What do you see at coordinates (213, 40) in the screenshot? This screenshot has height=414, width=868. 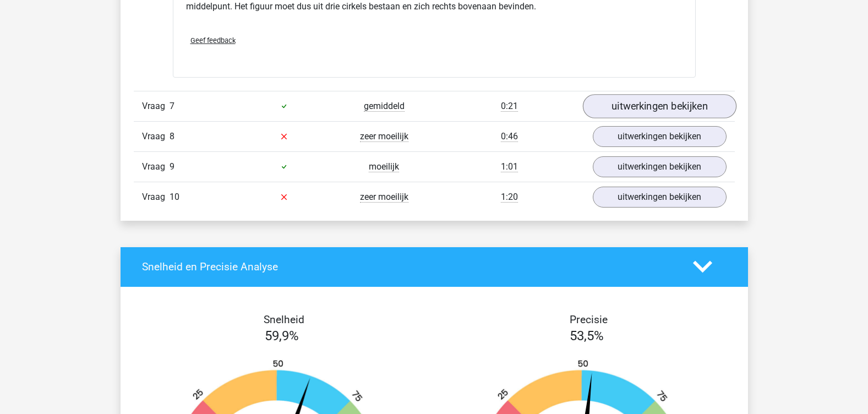 I see `span: Geef feedback` at bounding box center [213, 40].